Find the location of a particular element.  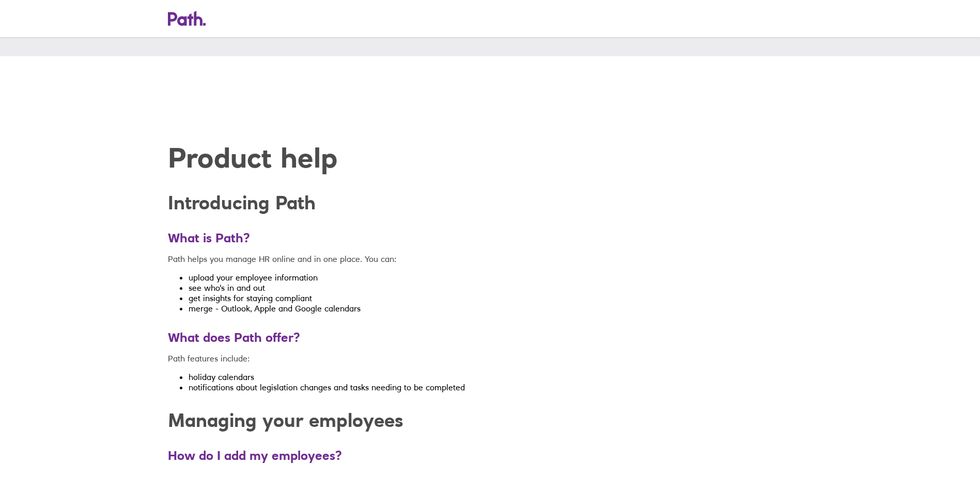

strong: Product help is located at coordinates (252, 158).